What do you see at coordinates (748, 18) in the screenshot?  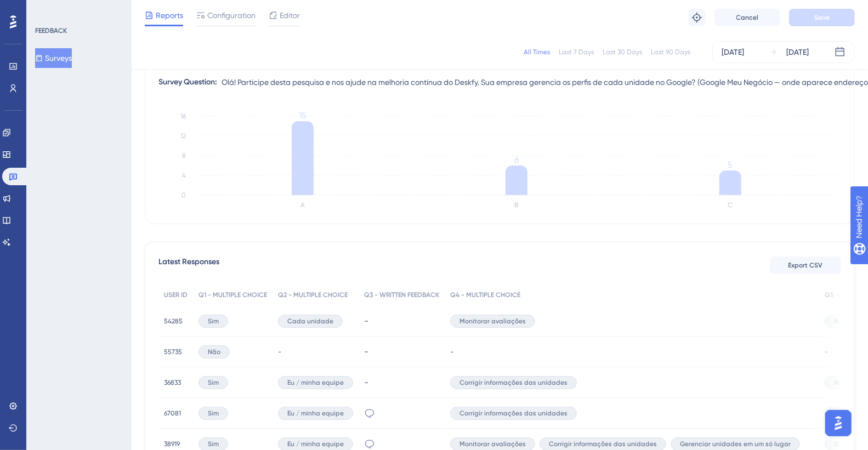 I see `span: Cancel` at bounding box center [748, 18].